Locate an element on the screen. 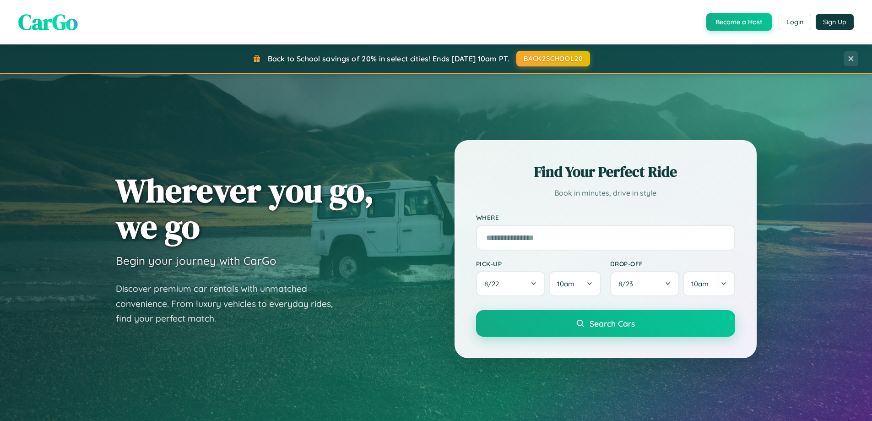 The image size is (872, 421). span: 8 / 23 is located at coordinates (628, 283).